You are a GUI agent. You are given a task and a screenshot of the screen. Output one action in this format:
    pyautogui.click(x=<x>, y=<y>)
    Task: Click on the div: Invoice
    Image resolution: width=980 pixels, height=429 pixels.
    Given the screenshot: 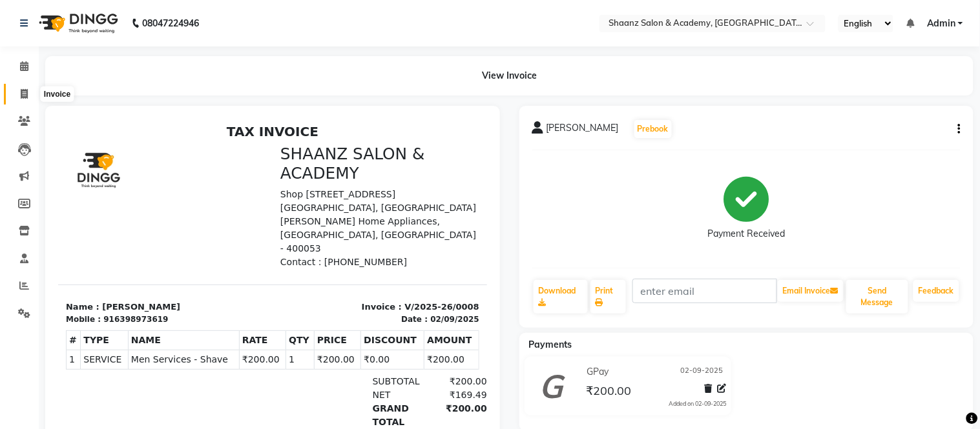 What is the action you would take?
    pyautogui.click(x=57, y=94)
    